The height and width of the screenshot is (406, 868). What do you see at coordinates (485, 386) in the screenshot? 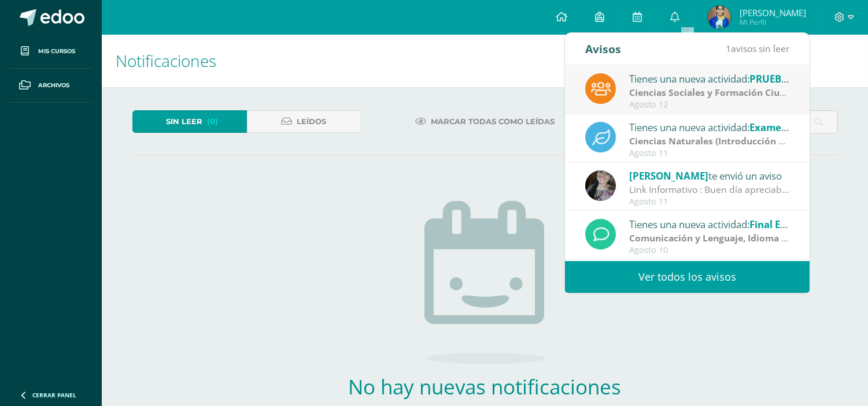
I see `h2: No hay nuevas notificaciones` at bounding box center [485, 386].